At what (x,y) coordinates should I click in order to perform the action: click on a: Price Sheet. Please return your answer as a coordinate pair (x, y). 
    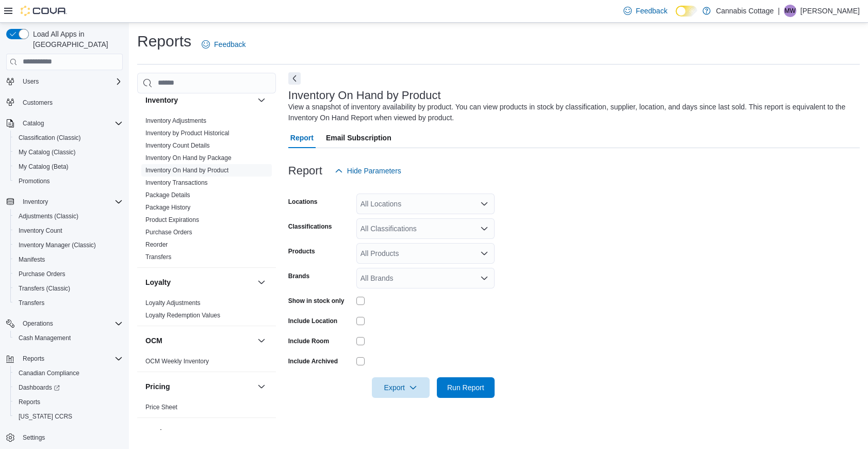
    Looking at the image, I should click on (161, 407).